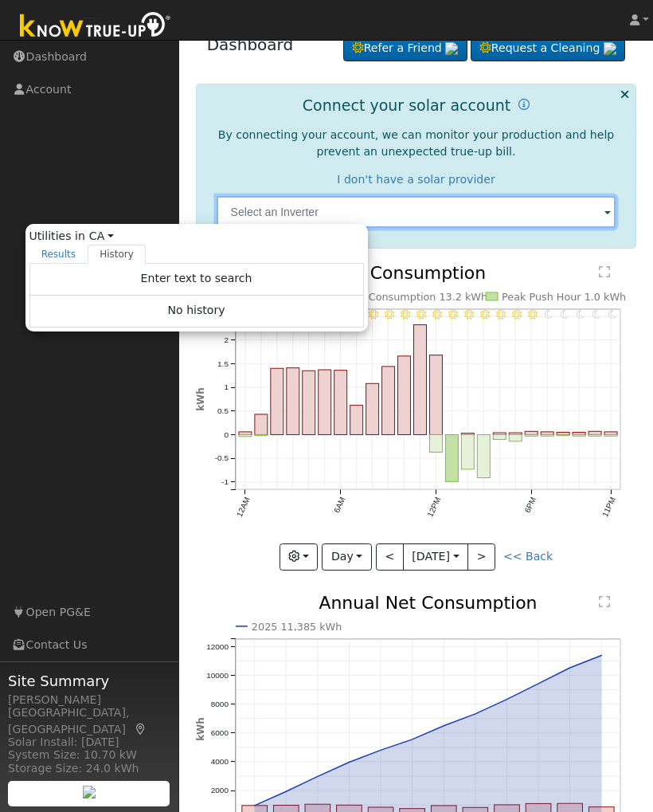 This screenshot has width=653, height=812. What do you see at coordinates (405, 49) in the screenshot?
I see `a: Refer a Friend` at bounding box center [405, 49].